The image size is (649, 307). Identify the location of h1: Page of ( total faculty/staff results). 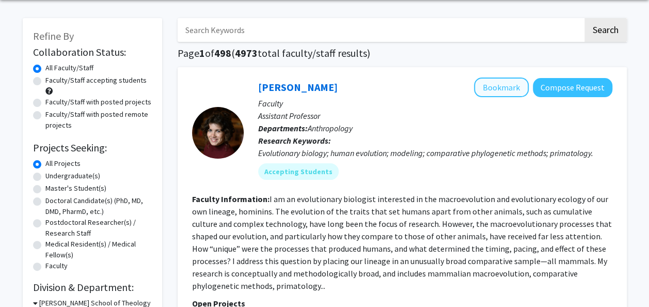
(402, 53).